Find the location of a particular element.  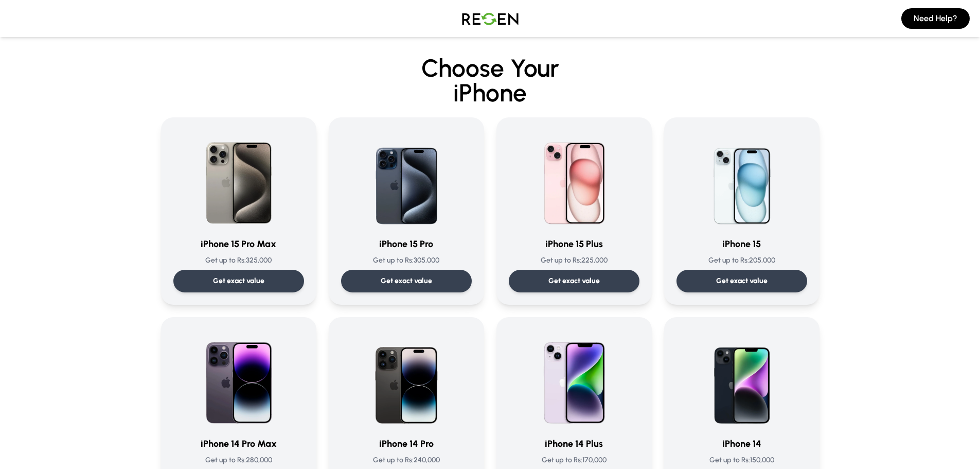

img: iPhone 15 Pro Max is located at coordinates (239, 179).